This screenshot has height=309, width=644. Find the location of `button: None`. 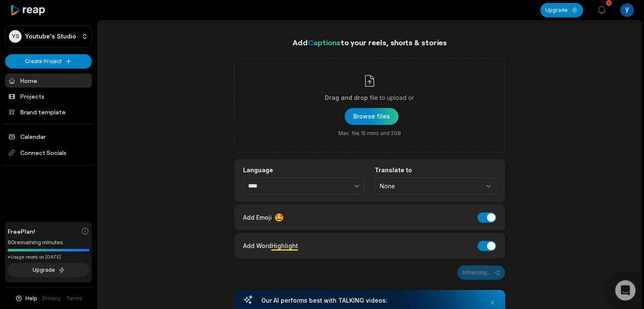

button: None is located at coordinates (435, 186).